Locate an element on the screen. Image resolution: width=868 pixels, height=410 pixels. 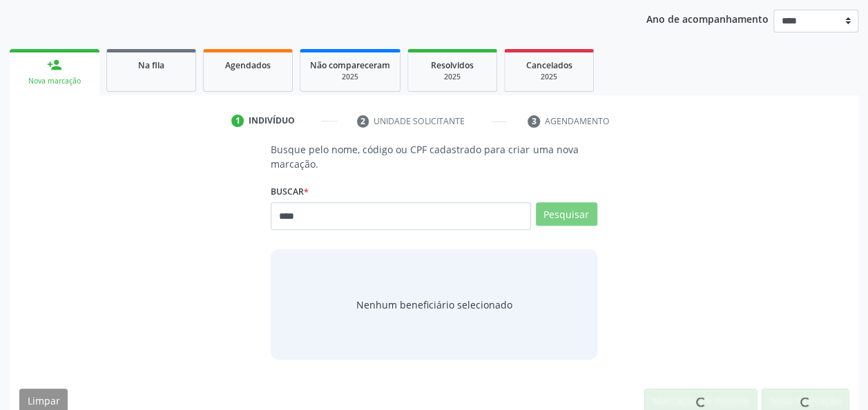
p: Busque pelo nome, código ou CPF cadastrado para criar uma nova marcação. is located at coordinates (434, 157).